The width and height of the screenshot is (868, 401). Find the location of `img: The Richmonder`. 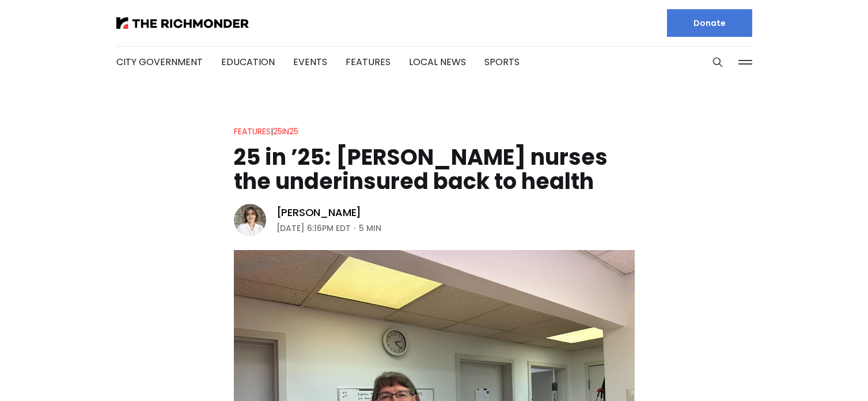

img: The Richmonder is located at coordinates (183, 23).